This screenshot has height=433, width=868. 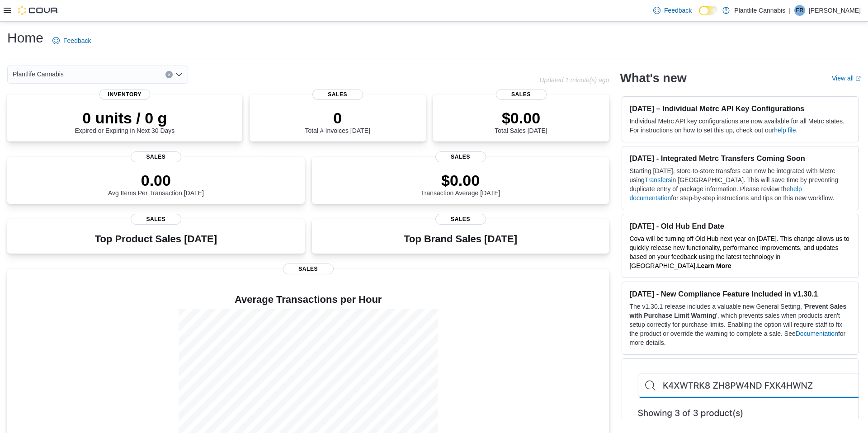 I want to click on button: Open list of options, so click(x=179, y=74).